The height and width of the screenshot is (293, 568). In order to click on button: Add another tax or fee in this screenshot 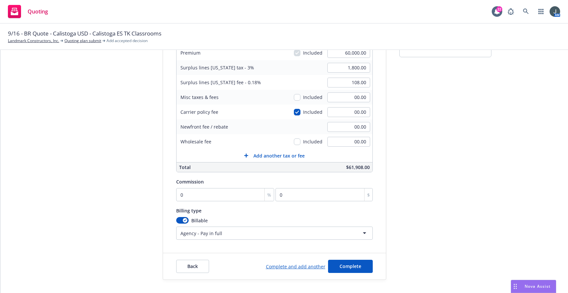, I will do `click(275, 156)`.